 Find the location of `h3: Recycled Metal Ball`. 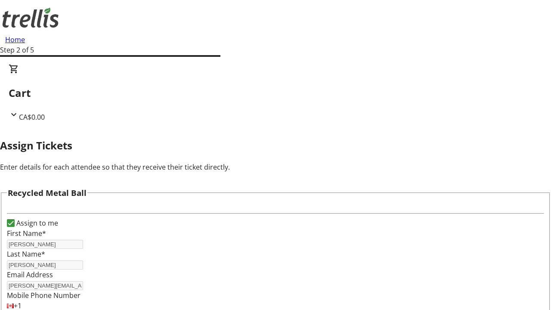

h3: Recycled Metal Ball is located at coordinates (47, 193).